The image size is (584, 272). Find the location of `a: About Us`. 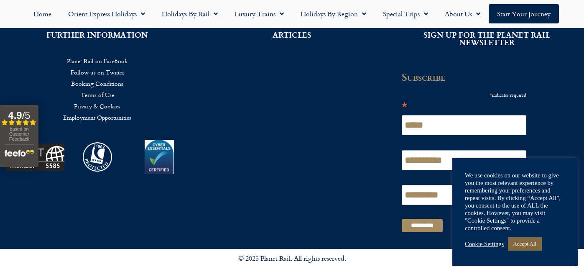

a: About Us is located at coordinates (462, 14).